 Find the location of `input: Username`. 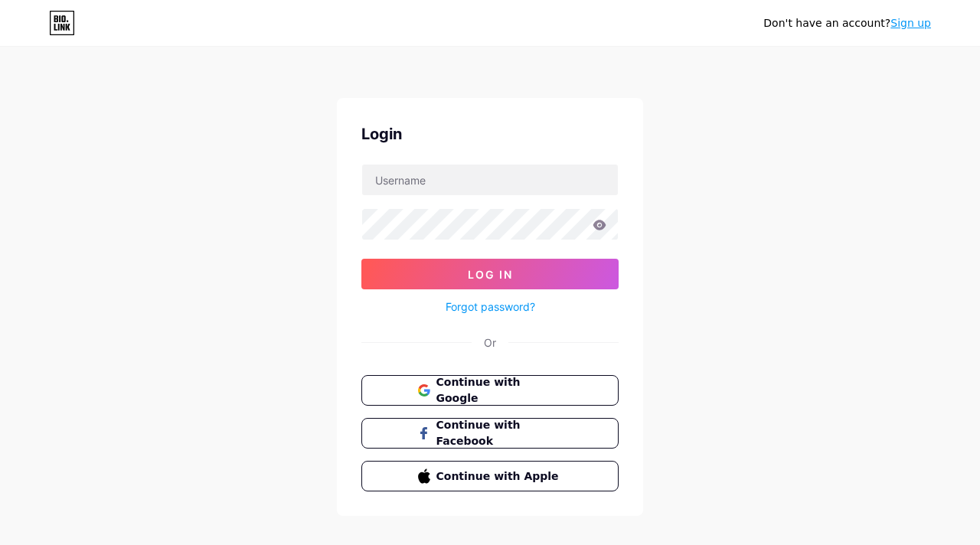

input: Username is located at coordinates (490, 180).